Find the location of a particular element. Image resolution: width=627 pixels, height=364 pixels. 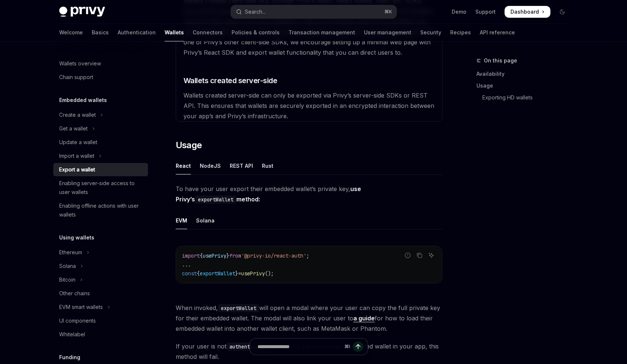

div: Whitelabel is located at coordinates (72, 335).